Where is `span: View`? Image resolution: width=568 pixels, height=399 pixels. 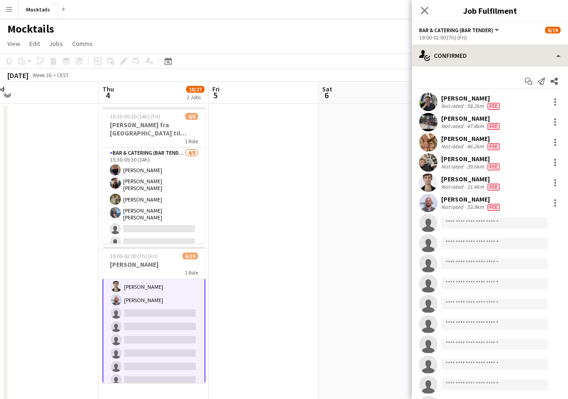
span: View is located at coordinates (14, 44).